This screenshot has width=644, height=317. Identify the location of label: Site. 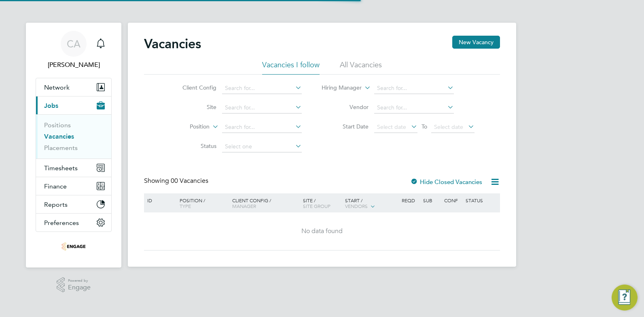
(193, 107).